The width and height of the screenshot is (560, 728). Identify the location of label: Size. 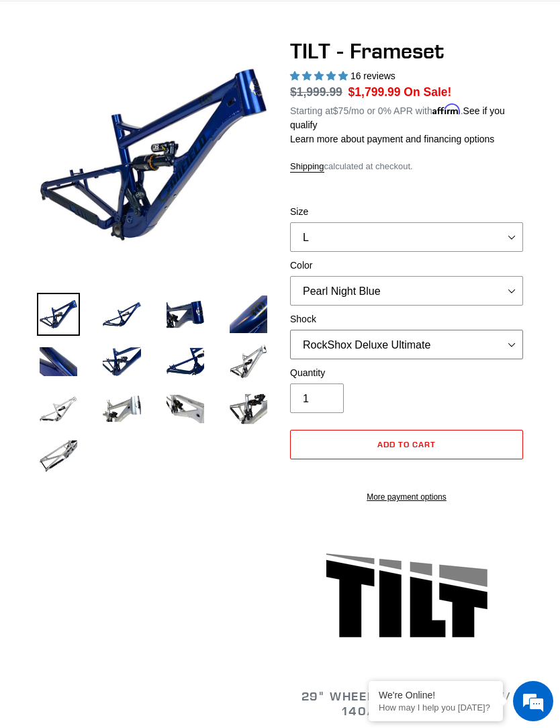
(406, 212).